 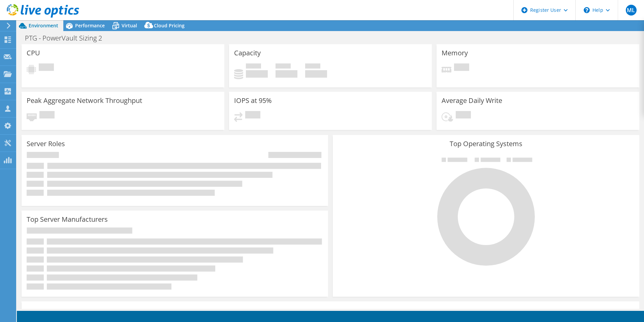 What do you see at coordinates (90, 25) in the screenshot?
I see `span: Performance` at bounding box center [90, 25].